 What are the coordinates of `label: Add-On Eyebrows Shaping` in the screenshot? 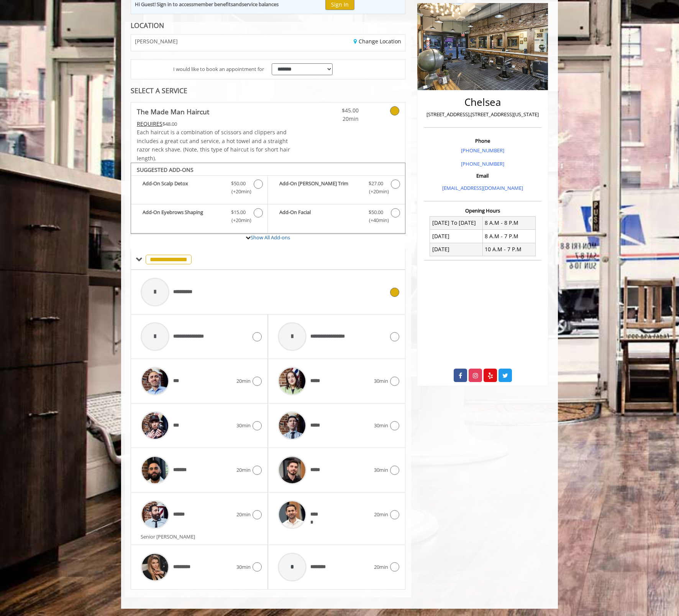 It's located at (199, 217).